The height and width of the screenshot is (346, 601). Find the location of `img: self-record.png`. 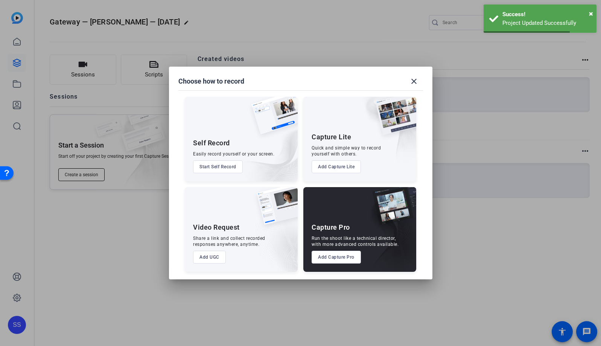

img: self-record.png is located at coordinates (272, 119).